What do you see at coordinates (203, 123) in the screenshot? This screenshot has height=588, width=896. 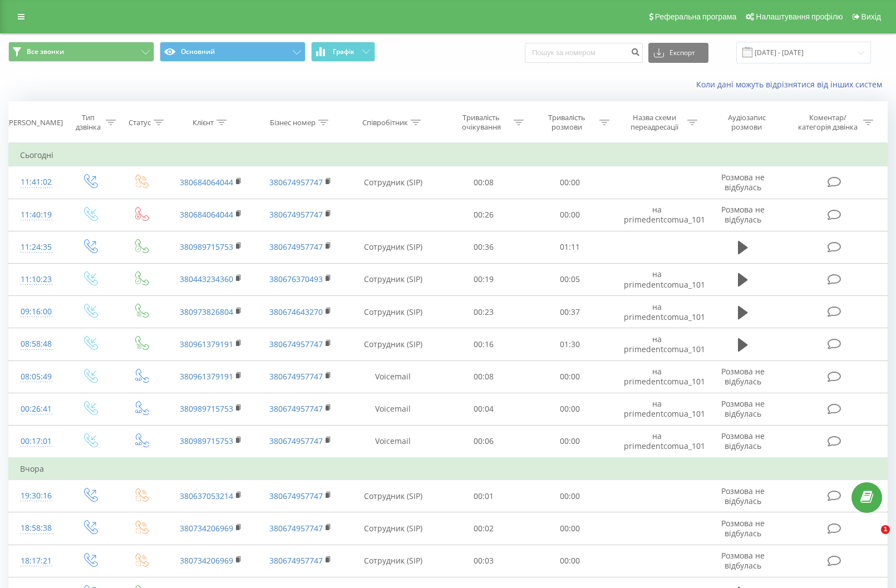 I see `div: Клієнт` at bounding box center [203, 123].